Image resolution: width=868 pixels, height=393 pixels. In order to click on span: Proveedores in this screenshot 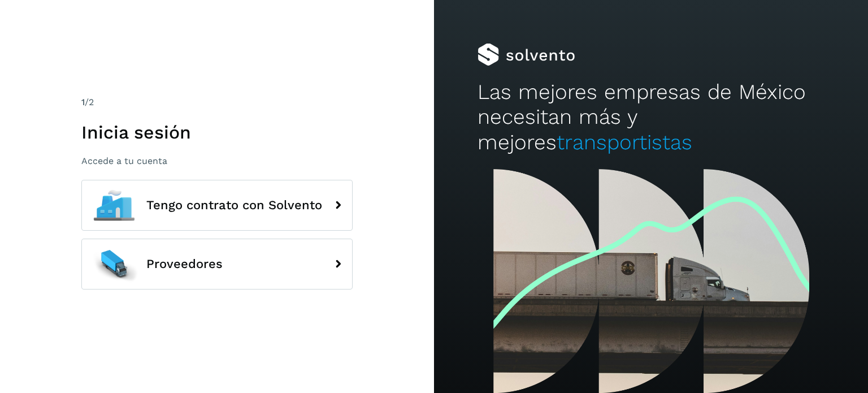, I will do `click(184, 264)`.